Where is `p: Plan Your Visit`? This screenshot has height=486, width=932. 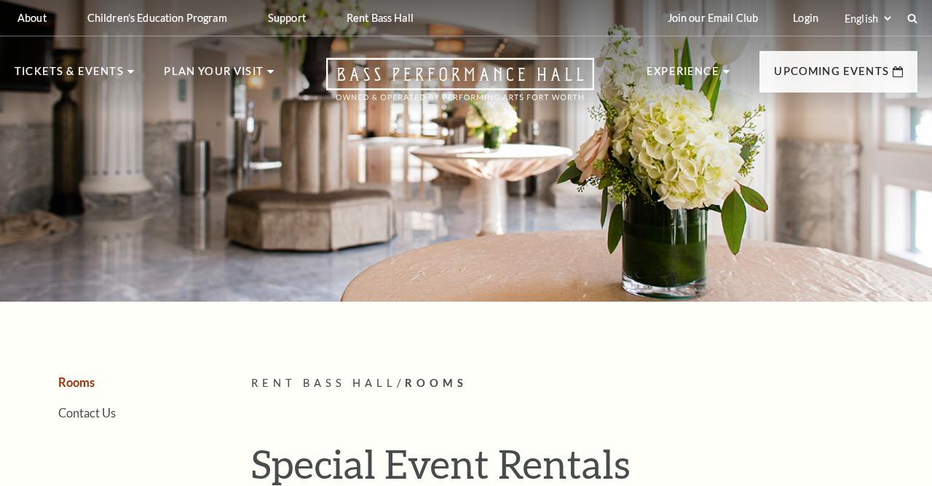 p: Plan Your Visit is located at coordinates (213, 76).